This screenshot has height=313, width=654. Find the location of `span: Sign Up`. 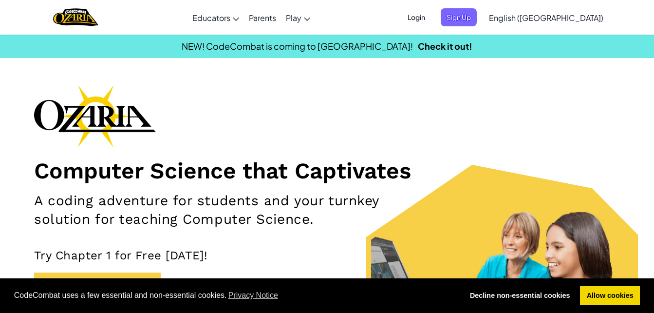

span: Sign Up is located at coordinates (459, 17).